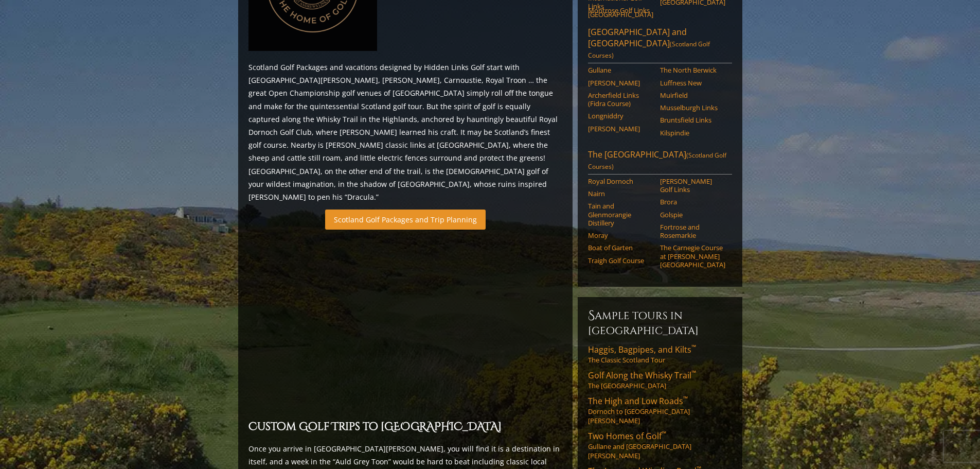 The width and height of the screenshot is (980, 469). Describe the element at coordinates (621, 70) in the screenshot. I see `a: Gullane` at that location.